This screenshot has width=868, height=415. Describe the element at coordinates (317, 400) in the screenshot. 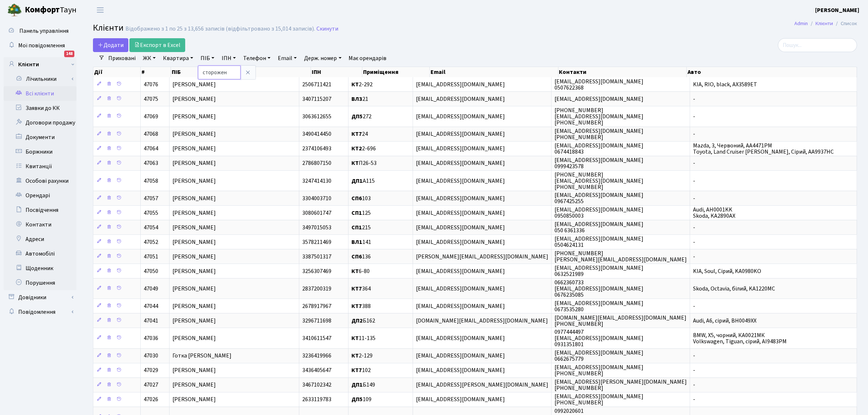

I see `span: 2633119783` at that location.